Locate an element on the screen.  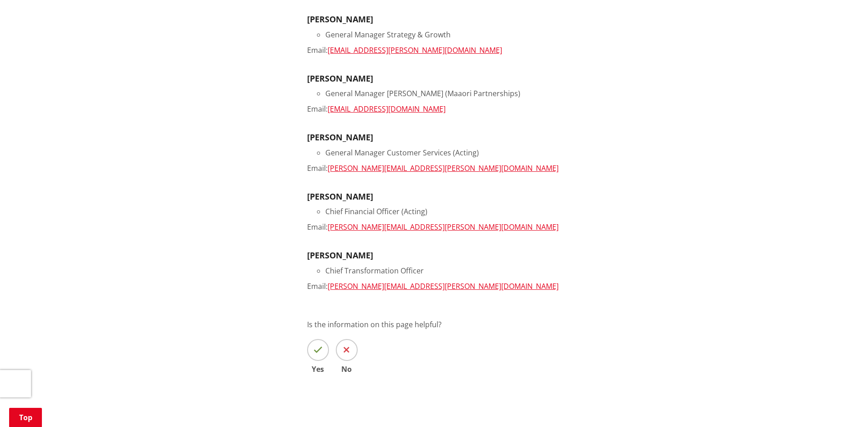
span: Yes is located at coordinates (318, 369).